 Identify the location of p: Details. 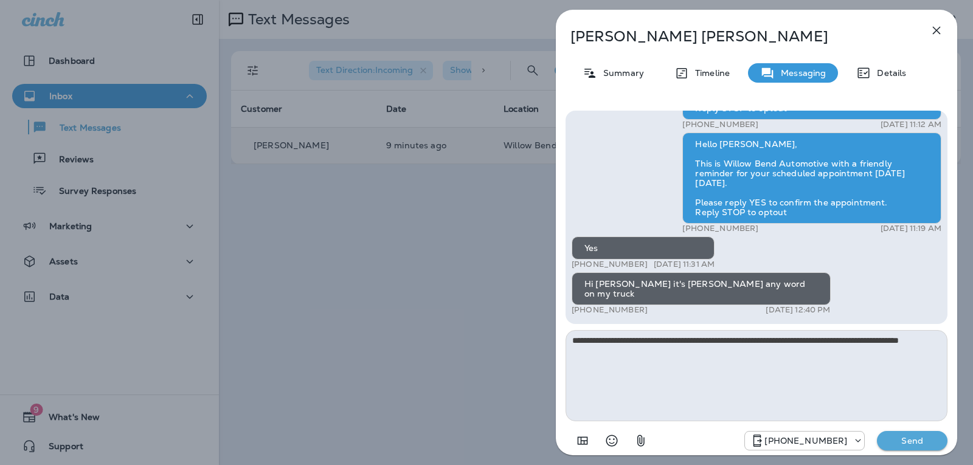
(888, 73).